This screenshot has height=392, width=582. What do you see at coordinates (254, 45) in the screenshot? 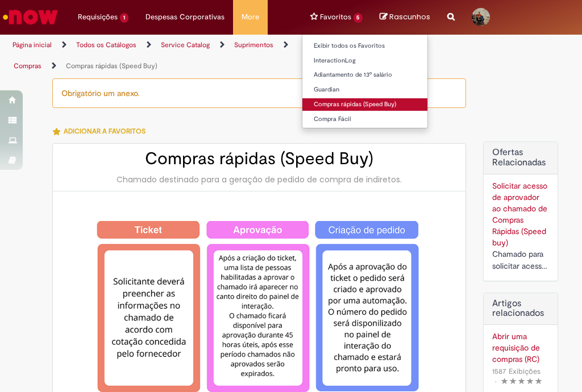
I see `a: Suprimentos` at bounding box center [254, 45].